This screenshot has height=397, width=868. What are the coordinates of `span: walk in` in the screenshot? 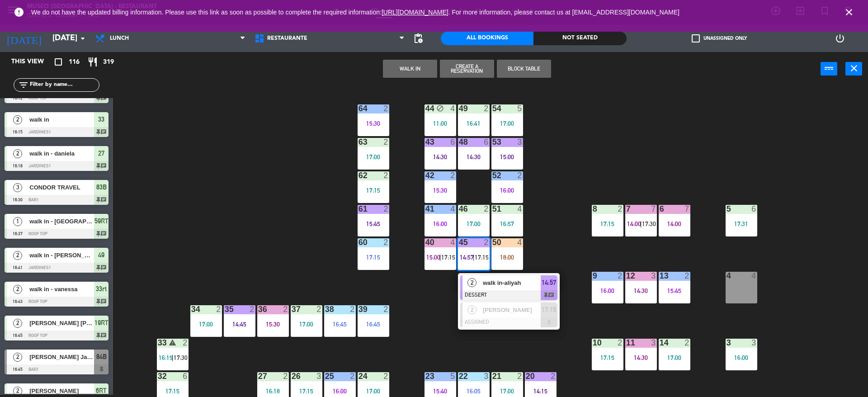 It's located at (61, 119).